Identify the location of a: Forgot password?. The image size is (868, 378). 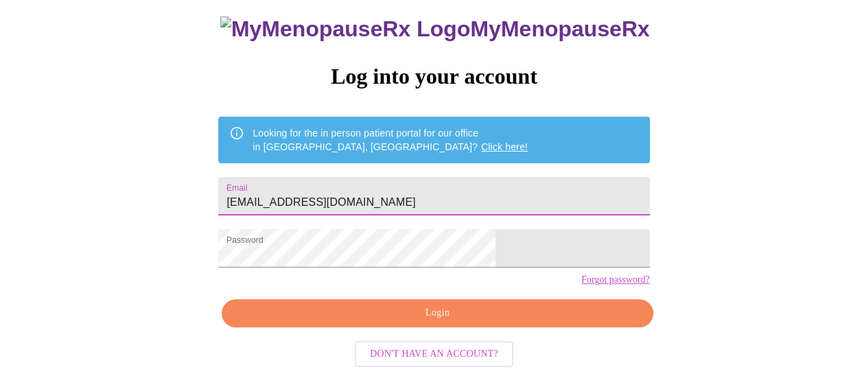
(615, 280).